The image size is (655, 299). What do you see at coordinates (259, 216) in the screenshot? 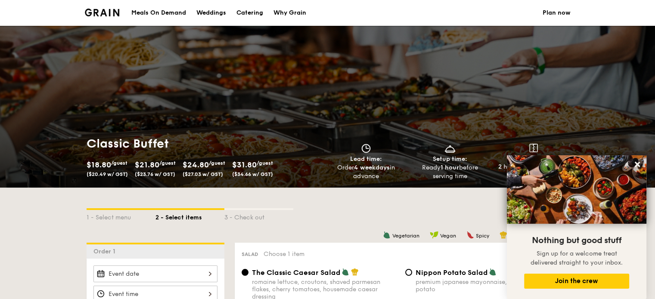
I see `div: 3 - Check out` at bounding box center [259, 216].